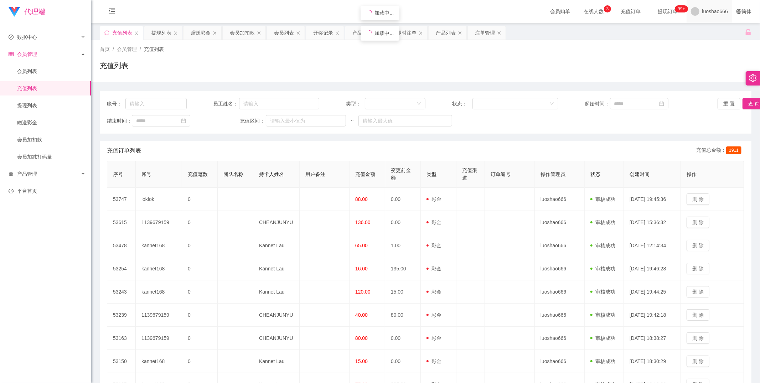  Describe the element at coordinates (733, 150) in the screenshot. I see `span: 1911` at that location.